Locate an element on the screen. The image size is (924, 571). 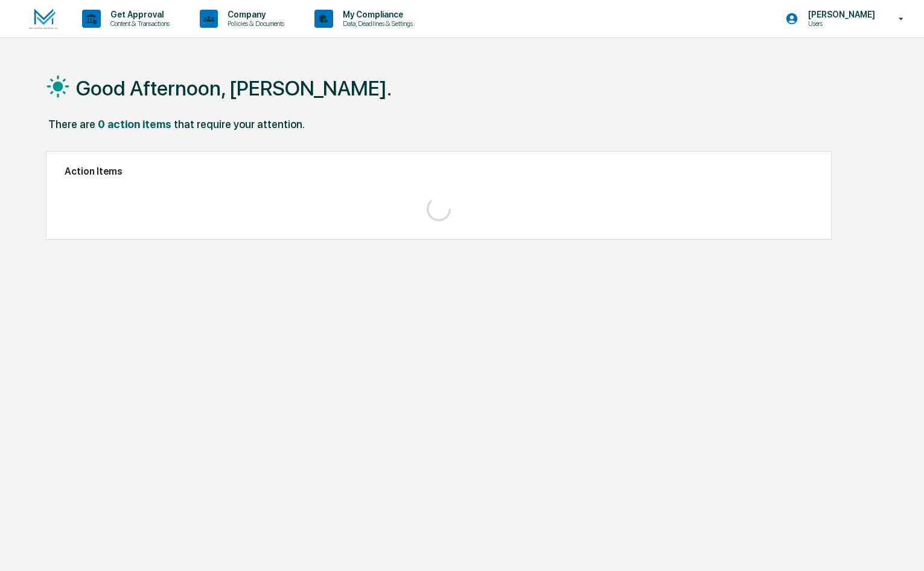
p: Data, Deadlines & Settings is located at coordinates (376, 23).